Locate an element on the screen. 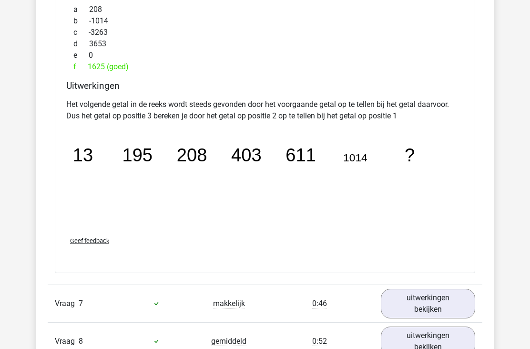 The height and width of the screenshot is (349, 530). tspan: 13 is located at coordinates (83, 155).